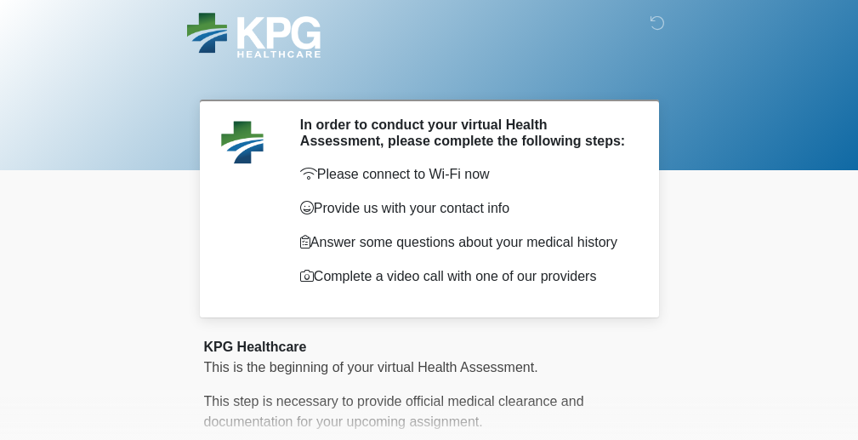 The height and width of the screenshot is (440, 858). I want to click on span: This step is necessary to provide official medical clearance and documentation for your upcoming ..., so click(394, 411).